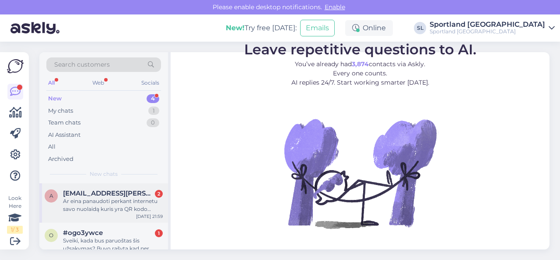 The height and width of the screenshot is (260, 560). I want to click on div: Ar eina panaudoti perkant internetu savo nuolaidą kuris yra QR kodo pavidalu?, so click(113, 205).